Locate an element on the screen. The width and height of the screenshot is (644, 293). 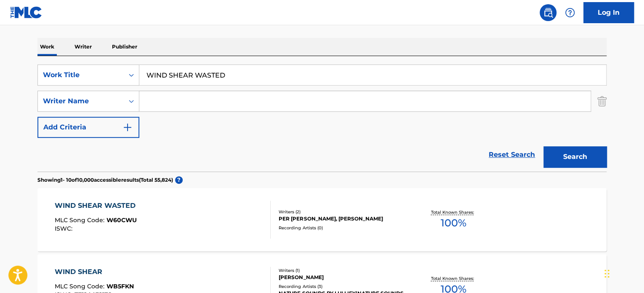
span: WB5FKN is located at coordinates (120, 286).